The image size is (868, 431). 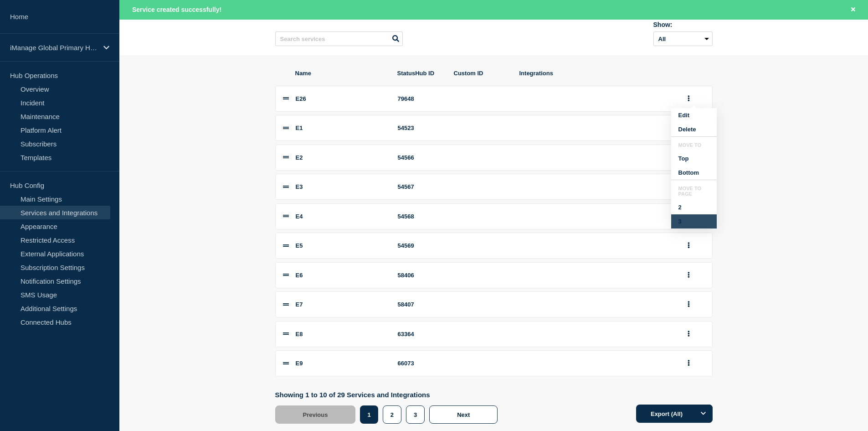 I want to click on input: Search services, so click(x=339, y=39).